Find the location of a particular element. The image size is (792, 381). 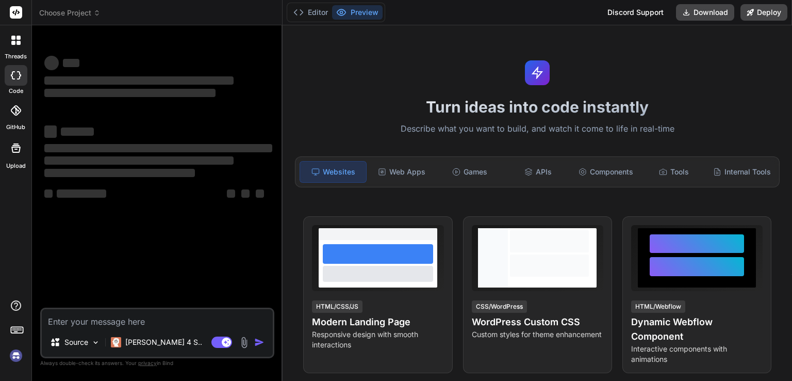

button: Download is located at coordinates (705, 12).